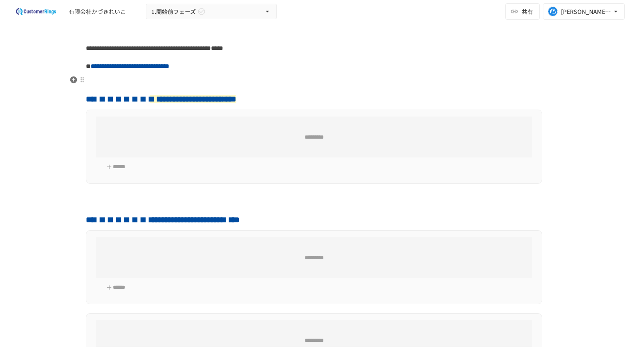  I want to click on img: 2eEvPB0nRDFhy0583kMjGN2Zv6C2P7ZKCFl8C3CzR0M, so click(36, 12).